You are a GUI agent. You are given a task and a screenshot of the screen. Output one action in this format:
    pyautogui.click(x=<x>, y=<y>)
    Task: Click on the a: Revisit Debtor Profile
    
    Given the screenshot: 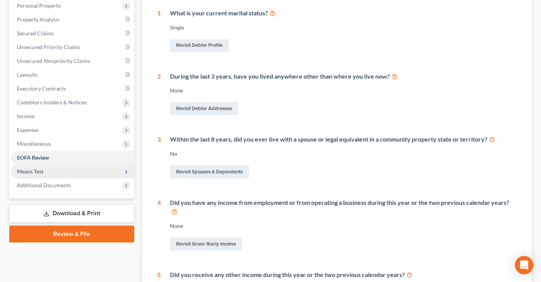 What is the action you would take?
    pyautogui.click(x=199, y=46)
    